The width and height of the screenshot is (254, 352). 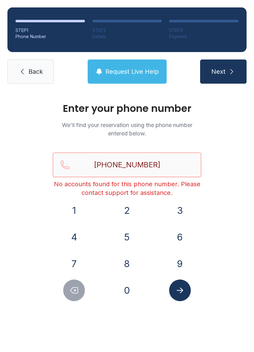 What do you see at coordinates (127, 165) in the screenshot?
I see `input: Reservation phone number` at bounding box center [127, 165].